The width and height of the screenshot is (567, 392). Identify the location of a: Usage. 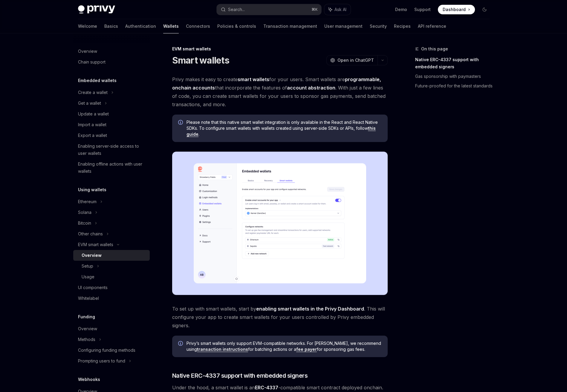
(111, 277).